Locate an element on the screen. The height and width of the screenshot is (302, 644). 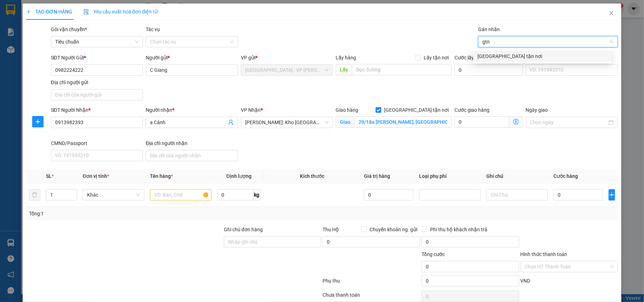
span: kg is located at coordinates (257, 195).